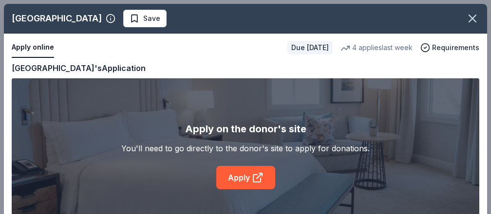 Image resolution: width=491 pixels, height=214 pixels. What do you see at coordinates (151, 19) in the screenshot?
I see `span: Save` at bounding box center [151, 19].